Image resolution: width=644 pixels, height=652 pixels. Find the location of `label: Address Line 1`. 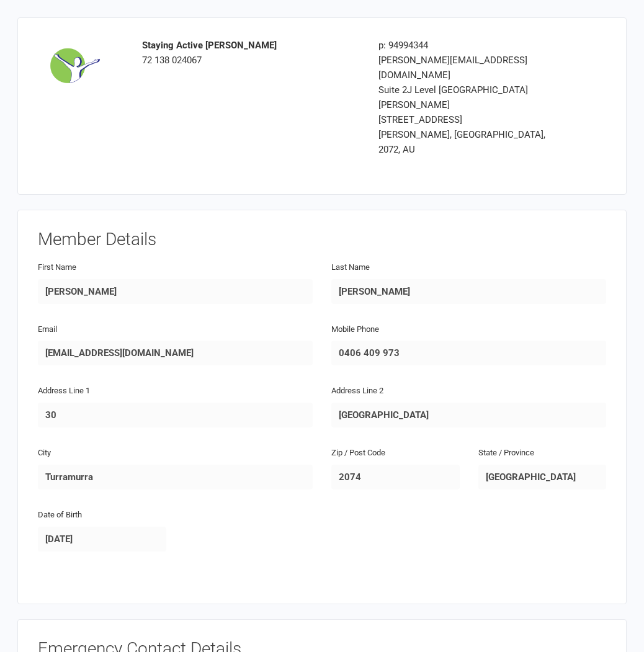

label: Address Line 1 is located at coordinates (64, 391).